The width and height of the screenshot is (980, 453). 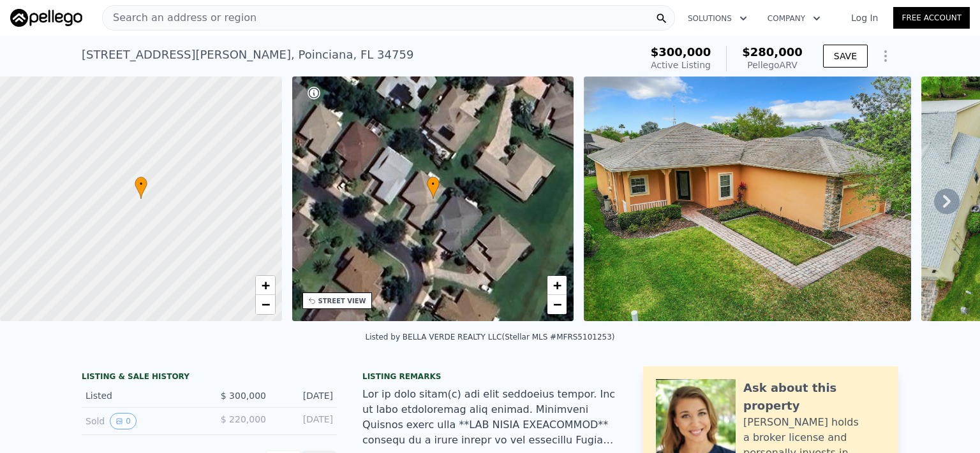 What do you see at coordinates (490, 337) in the screenshot?
I see `div: Listed by BELLA VERDE REALTY LLC (Stellar MLS #MFRS5101253)` at bounding box center [490, 337].